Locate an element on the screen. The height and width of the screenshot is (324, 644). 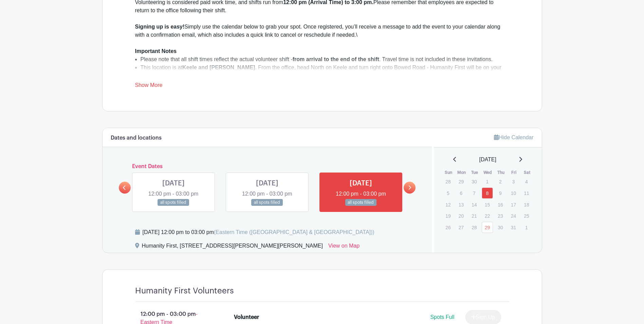
p: 20 is located at coordinates (461, 216).